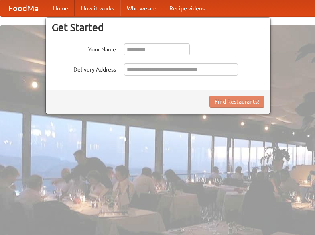  Describe the element at coordinates (187, 8) in the screenshot. I see `a: Recipe videos` at that location.